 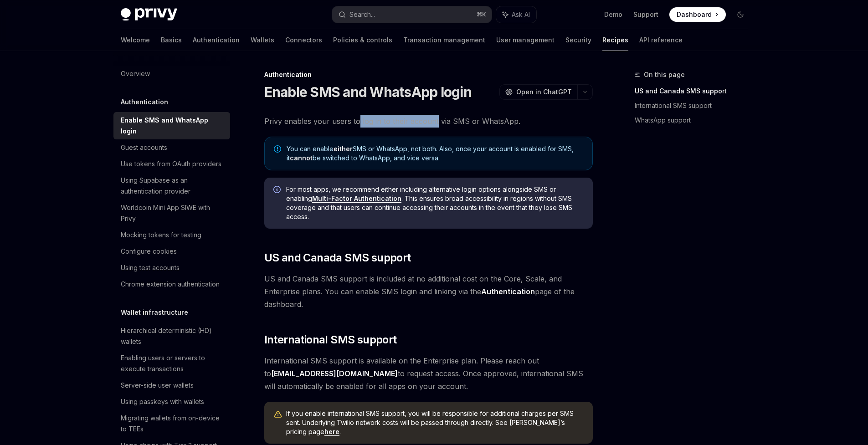 I want to click on div: Chrome extension authentication, so click(x=170, y=285).